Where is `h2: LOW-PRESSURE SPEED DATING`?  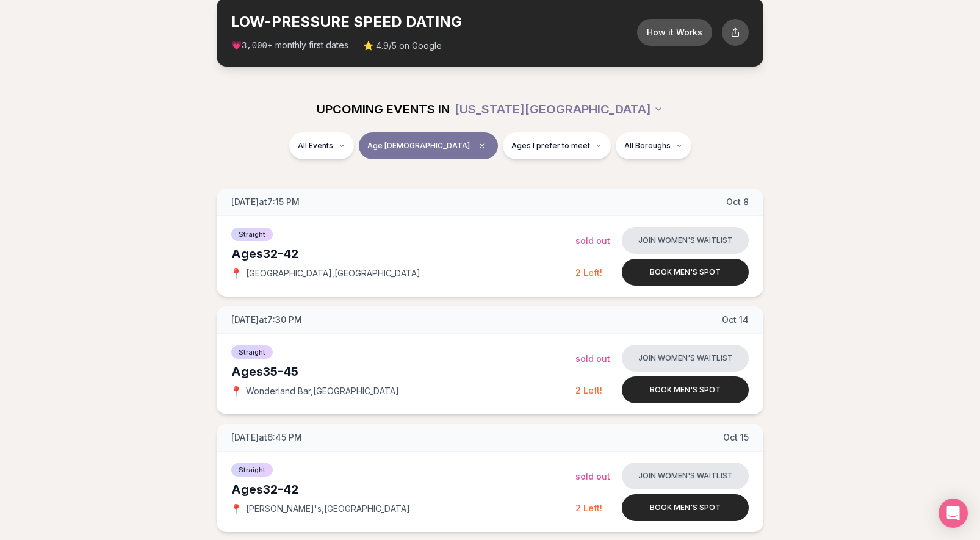 h2: LOW-PRESSURE SPEED DATING is located at coordinates (434, 22).